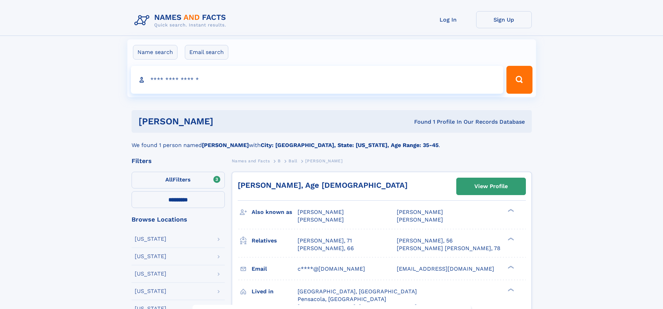  What do you see at coordinates (275, 240) in the screenshot?
I see `h3: Relatives` at bounding box center [275, 240].